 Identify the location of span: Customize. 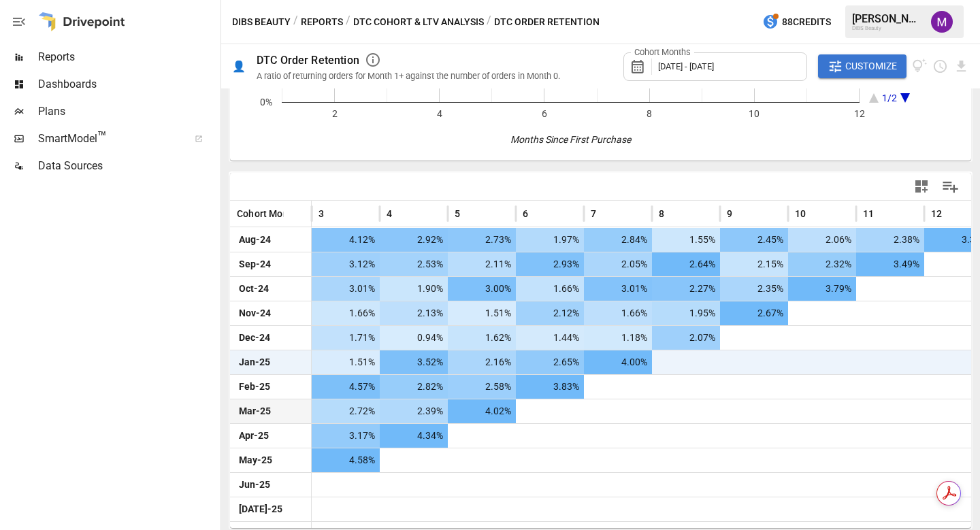
(871, 66).